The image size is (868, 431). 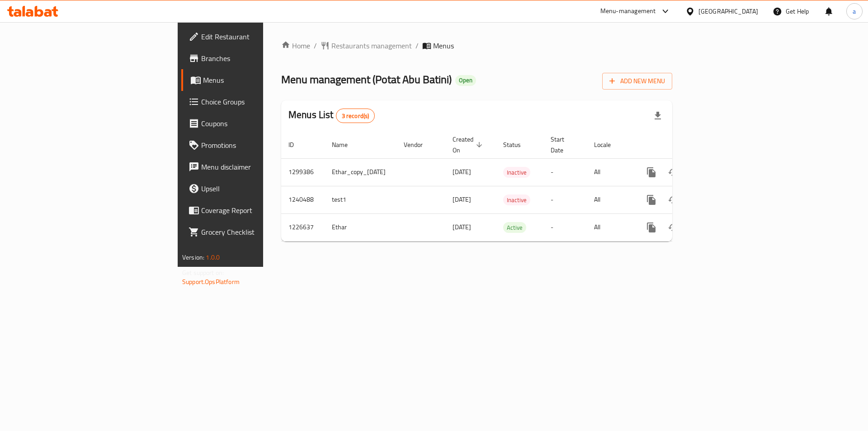 I want to click on a: Menu disclaimer, so click(x=252, y=167).